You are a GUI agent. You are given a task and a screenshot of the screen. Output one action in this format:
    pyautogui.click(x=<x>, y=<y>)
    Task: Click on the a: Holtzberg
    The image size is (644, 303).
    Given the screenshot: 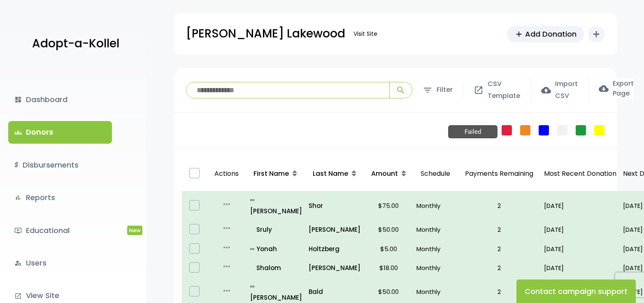 What is the action you would take?
    pyautogui.click(x=335, y=249)
    